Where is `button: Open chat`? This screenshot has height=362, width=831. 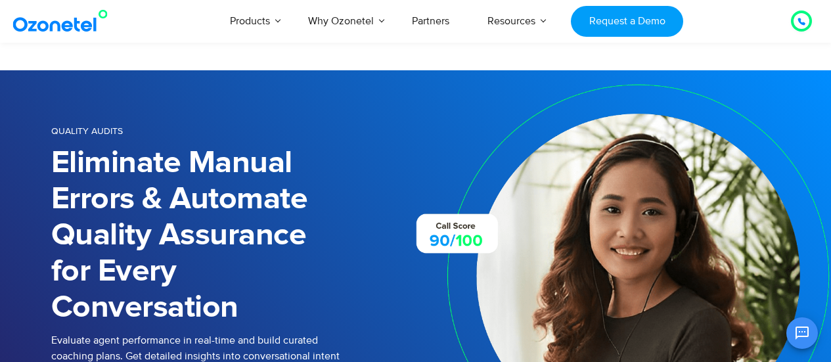 button: Open chat is located at coordinates (802, 333).